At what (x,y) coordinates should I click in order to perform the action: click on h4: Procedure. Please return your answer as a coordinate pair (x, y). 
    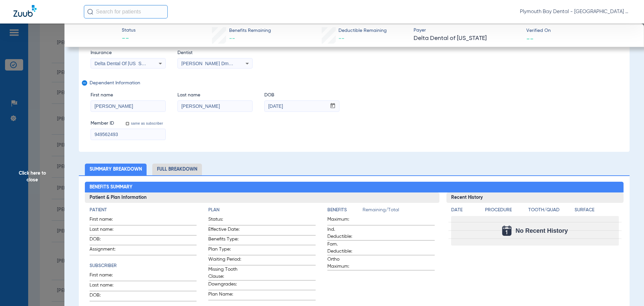
    Looking at the image, I should click on (505, 210).